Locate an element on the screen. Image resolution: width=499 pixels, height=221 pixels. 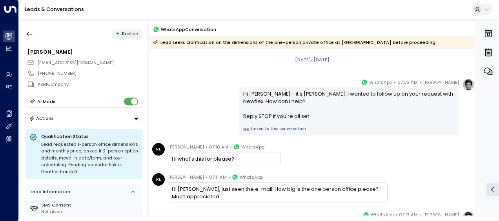
label: SMS Consent is located at coordinates (90, 205).